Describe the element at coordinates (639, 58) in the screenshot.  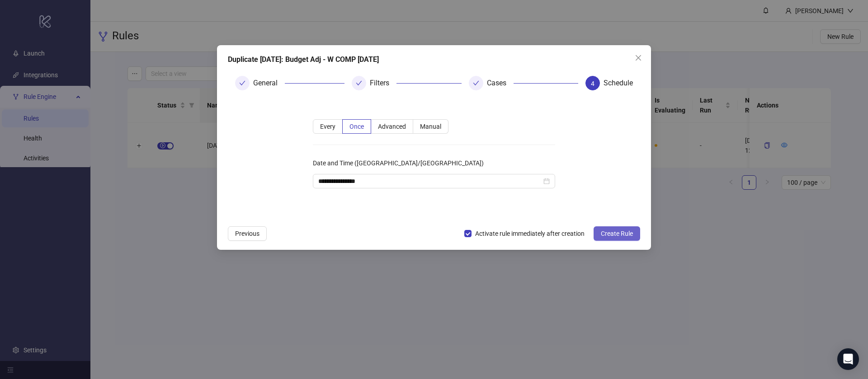
I see `span: close` at that location.